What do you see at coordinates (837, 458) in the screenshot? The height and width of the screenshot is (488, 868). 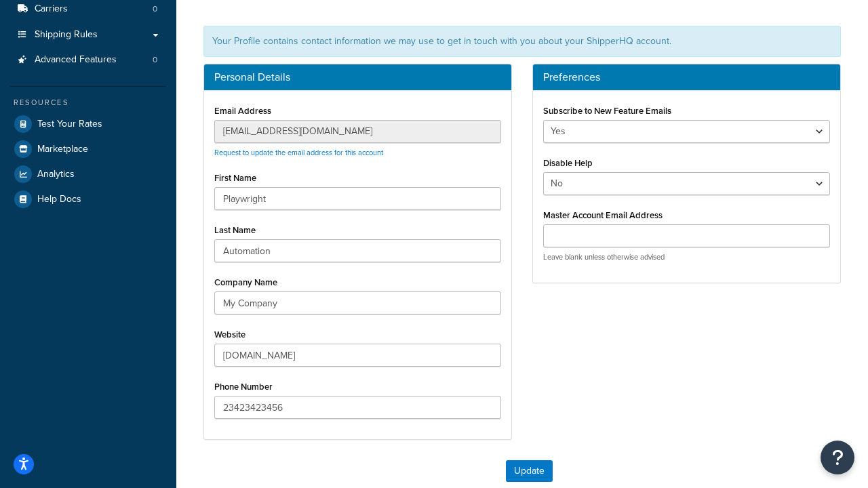 I see `button: Open Resource Center` at bounding box center [837, 458].